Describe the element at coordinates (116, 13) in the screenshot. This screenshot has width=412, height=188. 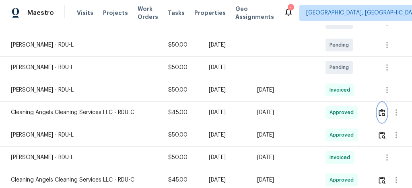
I see `span: Projects` at that location.